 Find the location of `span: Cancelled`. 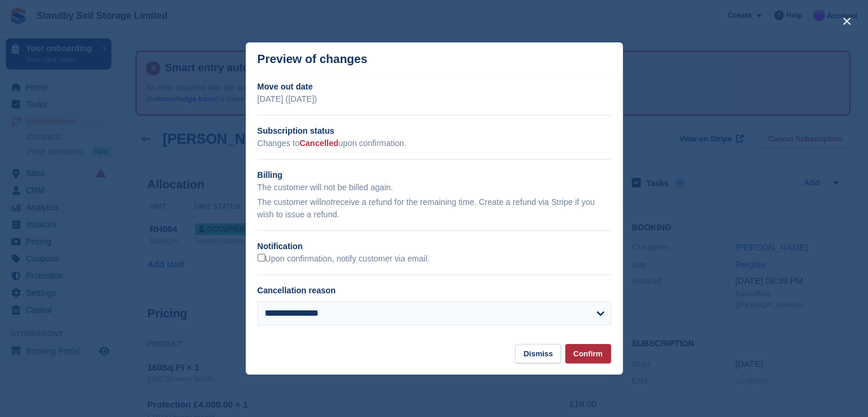

span: Cancelled is located at coordinates (319, 143).